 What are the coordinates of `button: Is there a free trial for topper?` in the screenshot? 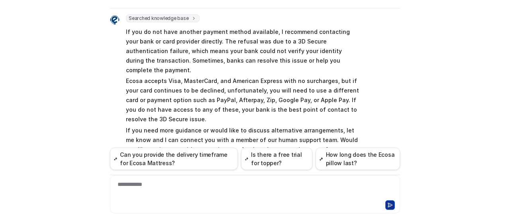 It's located at (277, 159).